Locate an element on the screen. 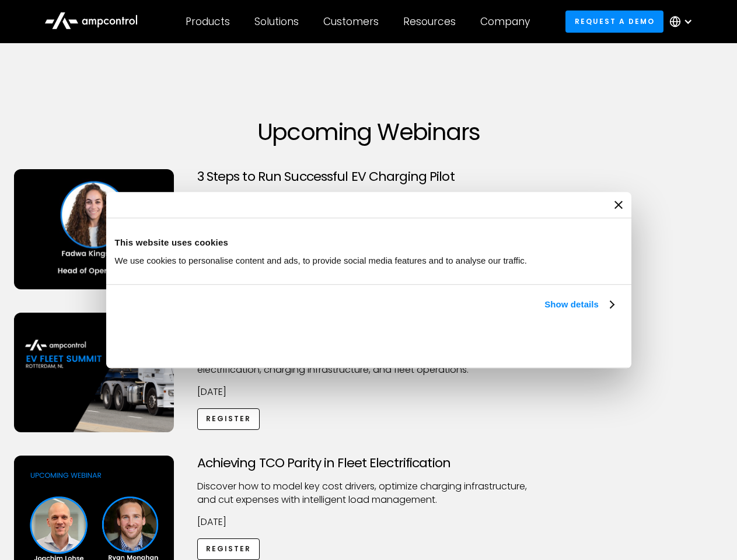 The height and width of the screenshot is (560, 737). div: Company is located at coordinates (505, 22).